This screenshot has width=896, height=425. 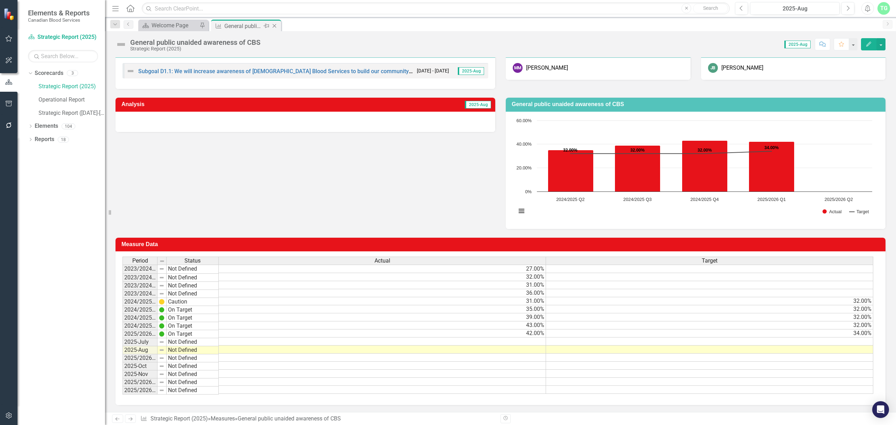 I want to click on h3: Measure Data, so click(x=501, y=244).